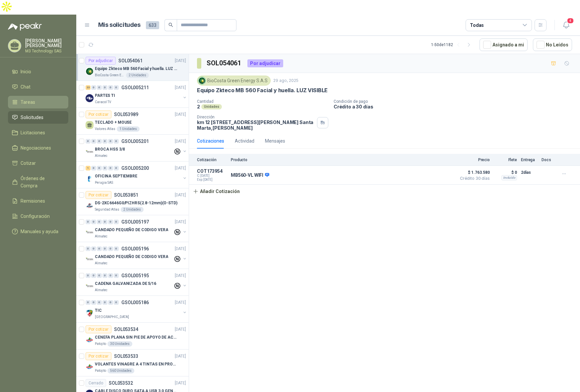 Image resolution: width=580 pixels, height=392 pixels. What do you see at coordinates (110, 75) in the screenshot?
I see `p: BioCosta Green Energy S.A.S` at bounding box center [110, 75].